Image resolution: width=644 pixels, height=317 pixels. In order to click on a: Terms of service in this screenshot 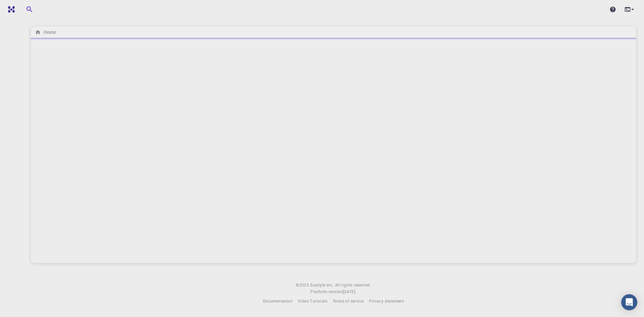, I will do `click(348, 301)`.